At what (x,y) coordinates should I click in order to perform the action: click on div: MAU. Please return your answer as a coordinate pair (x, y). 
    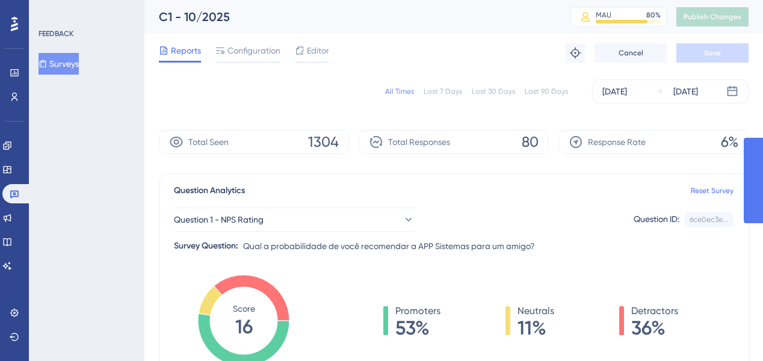
    Looking at the image, I should click on (604, 15).